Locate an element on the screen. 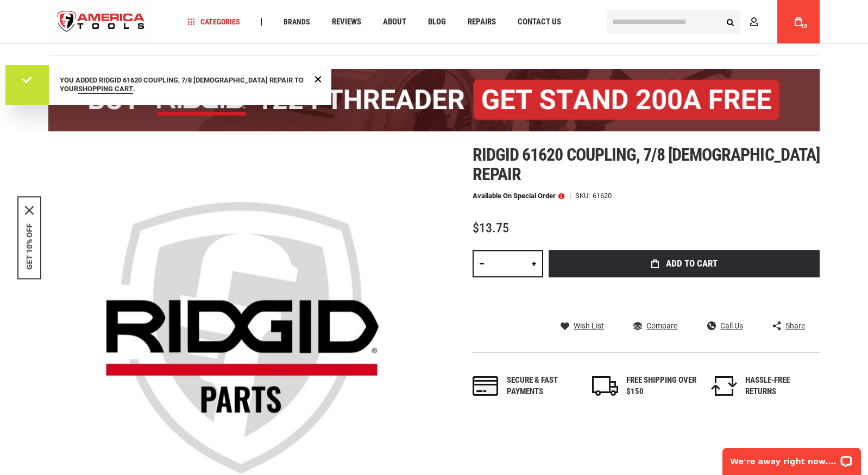 Image resolution: width=868 pixels, height=475 pixels. button: Close is located at coordinates (29, 210).